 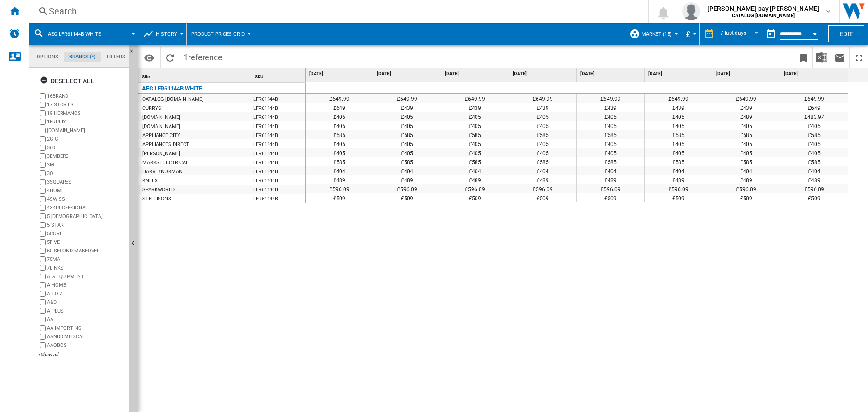 I want to click on span: SKU, so click(x=259, y=76).